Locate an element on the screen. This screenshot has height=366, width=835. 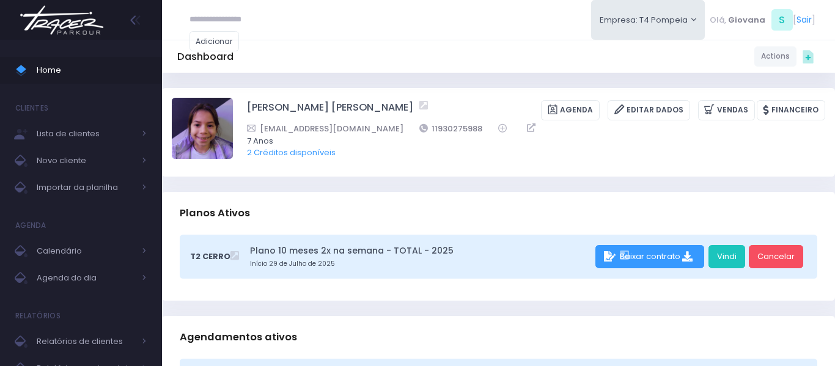
h4: Agenda is located at coordinates (31, 225).